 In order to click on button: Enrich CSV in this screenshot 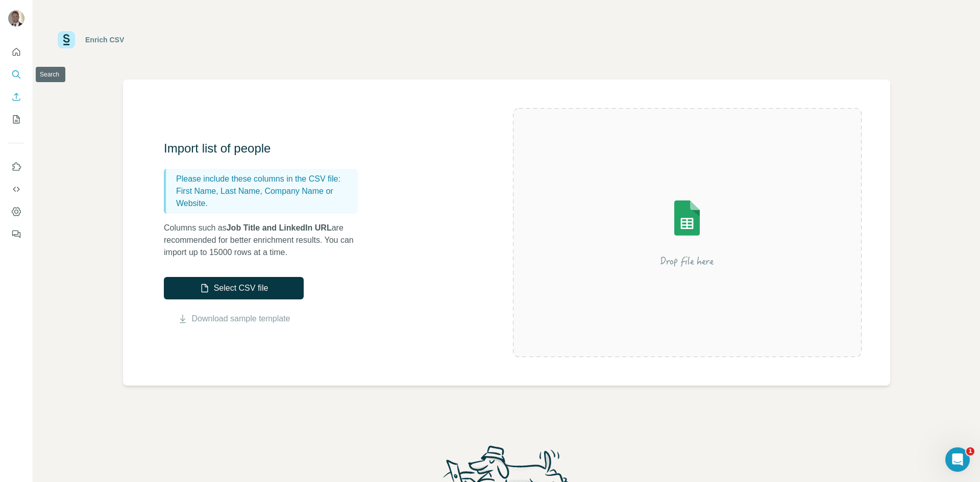, I will do `click(16, 97)`.